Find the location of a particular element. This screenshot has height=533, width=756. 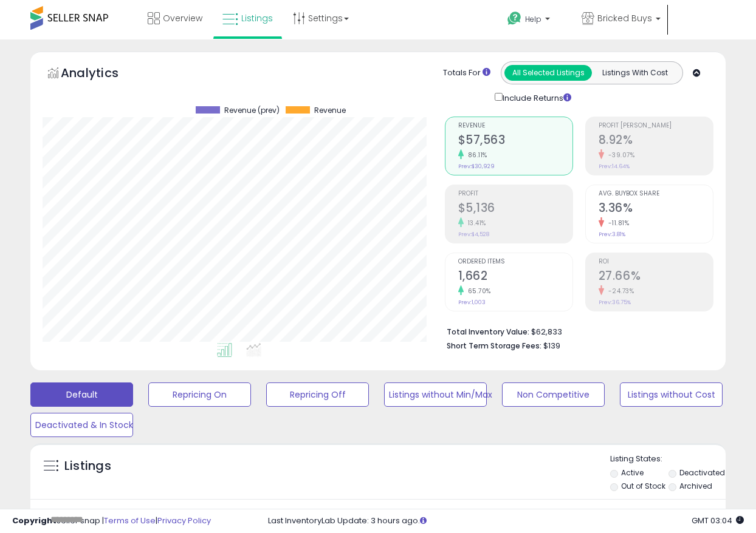

button: Default is located at coordinates (82, 395).